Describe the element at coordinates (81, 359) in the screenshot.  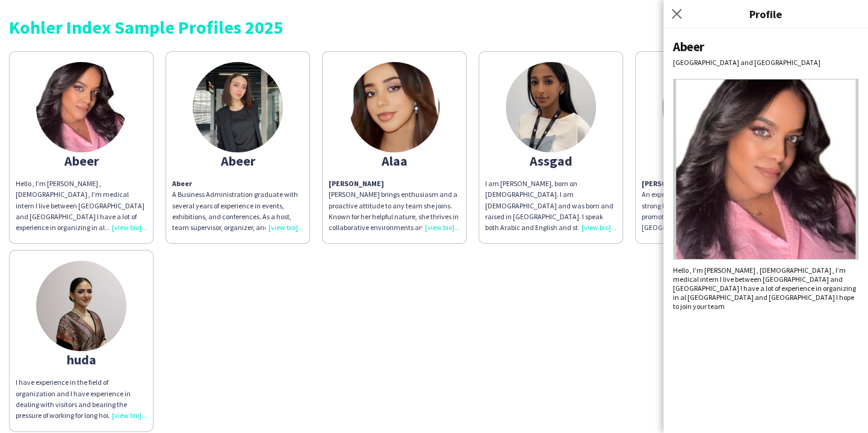
I see `div: huda` at that location.